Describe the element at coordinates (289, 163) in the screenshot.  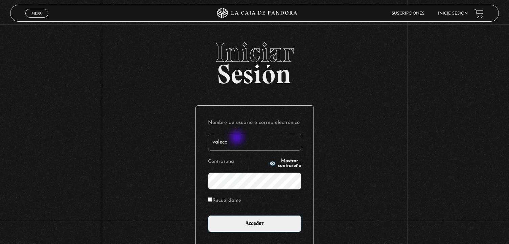
I see `span: Mostrar contraseña` at that location.